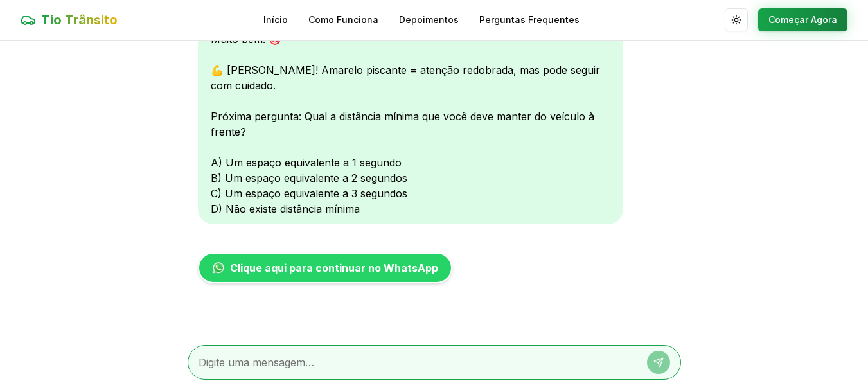  I want to click on span: Tio Trânsito, so click(79, 20).